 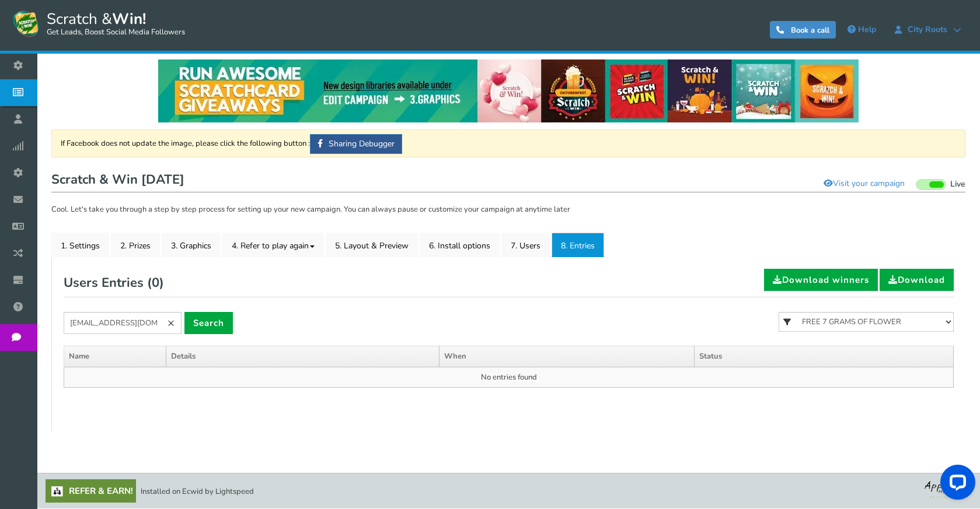 What do you see at coordinates (525, 245) in the screenshot?
I see `a: 7. Users` at bounding box center [525, 245].